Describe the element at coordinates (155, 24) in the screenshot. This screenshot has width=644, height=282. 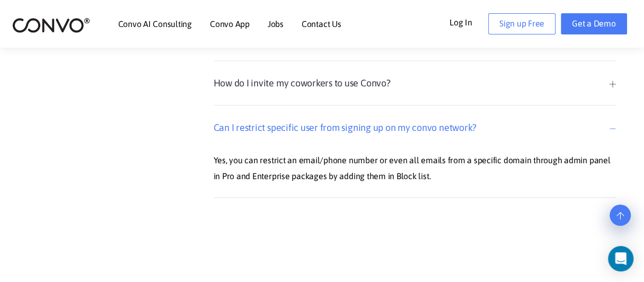
I see `a: Convo AI Consulting` at that location.